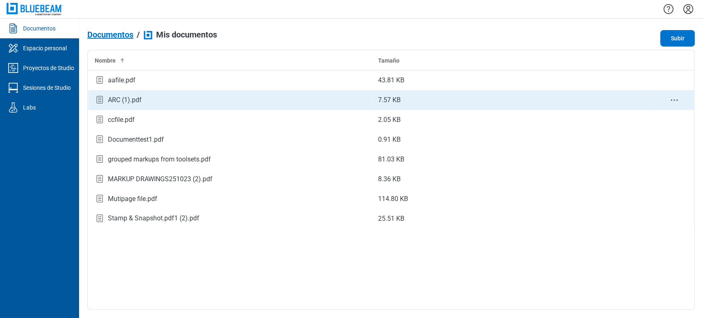 The width and height of the screenshot is (703, 318). I want to click on svg: Espacio personal, so click(13, 48).